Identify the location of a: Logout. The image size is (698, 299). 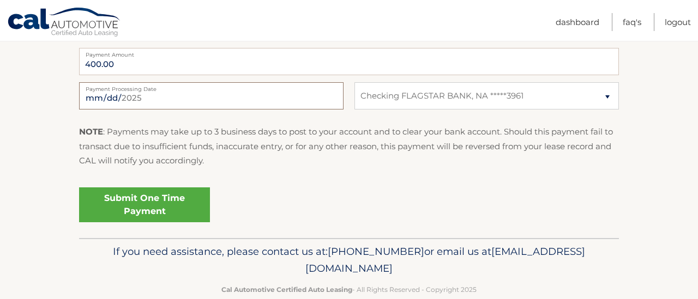
(678, 22).